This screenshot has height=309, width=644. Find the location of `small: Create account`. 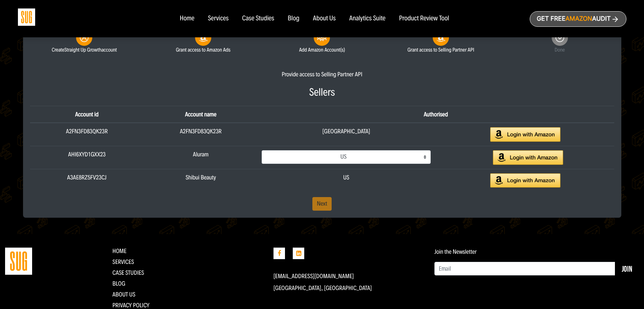

small: Create account is located at coordinates (84, 50).